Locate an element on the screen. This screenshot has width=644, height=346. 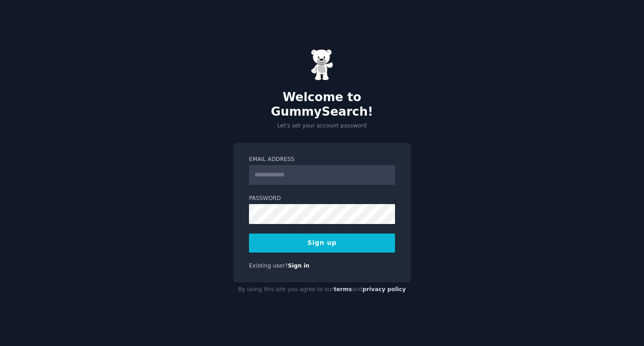
span: Existing user? is located at coordinates (269, 266).